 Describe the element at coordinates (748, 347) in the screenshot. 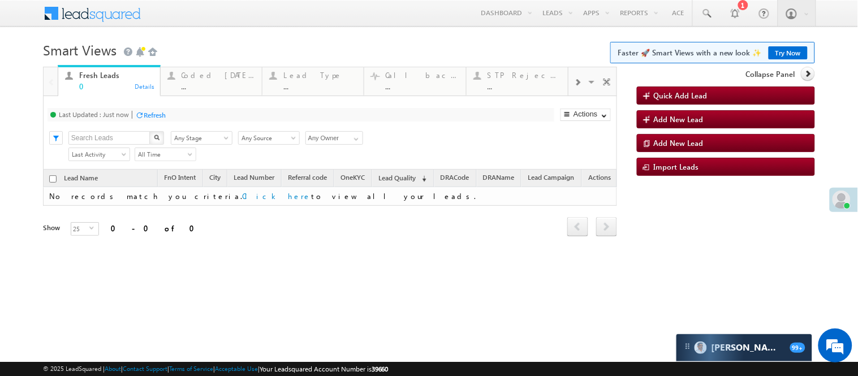

I see `span: Carter` at that location.